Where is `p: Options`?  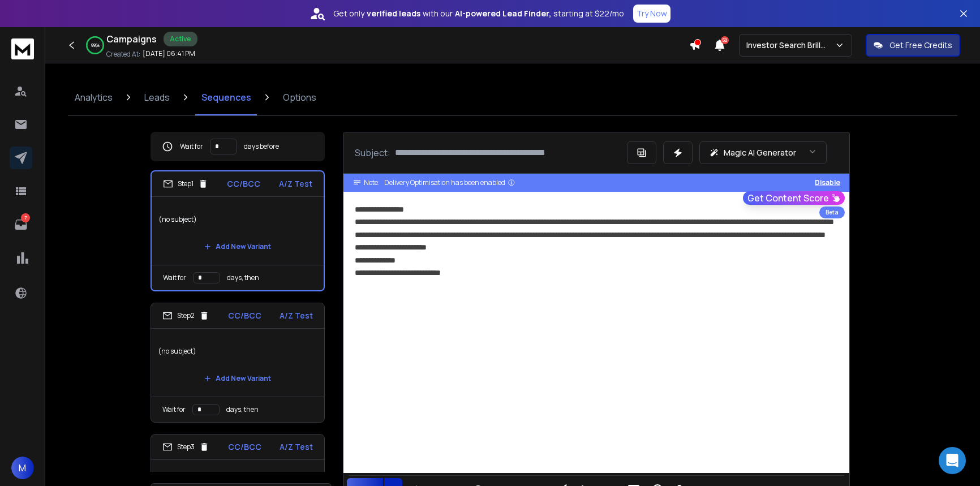 p: Options is located at coordinates (299, 97).